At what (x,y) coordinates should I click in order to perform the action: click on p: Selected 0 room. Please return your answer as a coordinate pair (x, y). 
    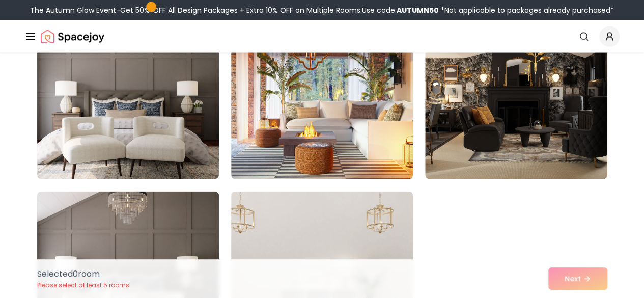
    Looking at the image, I should click on (83, 274).